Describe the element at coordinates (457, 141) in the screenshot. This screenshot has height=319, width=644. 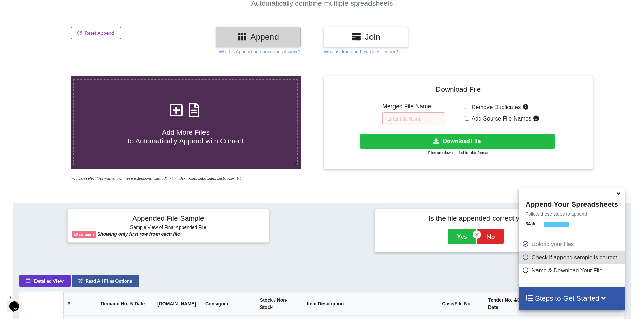
I see `button: Download File` at that location.